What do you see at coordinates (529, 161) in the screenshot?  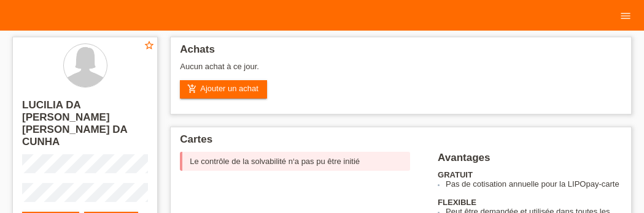 I see `h2: Avantages` at bounding box center [529, 161].